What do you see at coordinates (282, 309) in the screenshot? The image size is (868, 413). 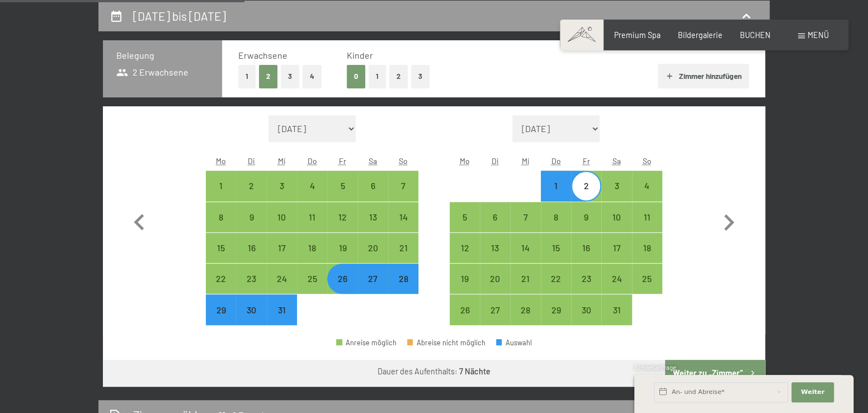 I see `div: Wed Dec 31 2025` at bounding box center [282, 309].